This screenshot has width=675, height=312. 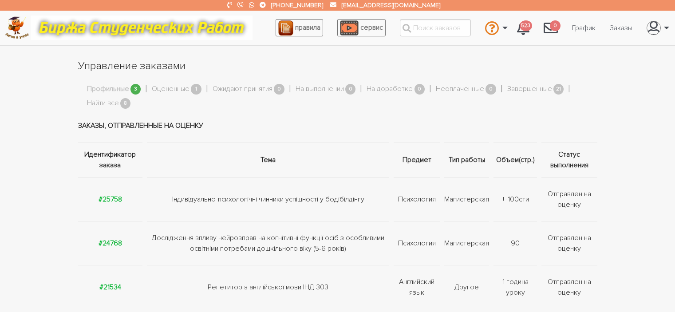 What do you see at coordinates (268, 243) in the screenshot?
I see `td: Дослідження впливу нейровправ на когнітивні функції осіб з особливими освітніми потребами дошкіль...` at bounding box center [268, 243].